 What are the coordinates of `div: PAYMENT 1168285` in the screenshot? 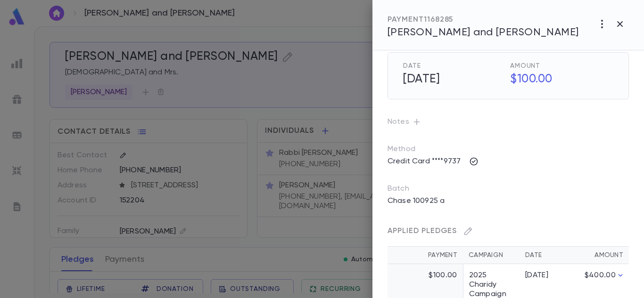 It's located at (483, 20).